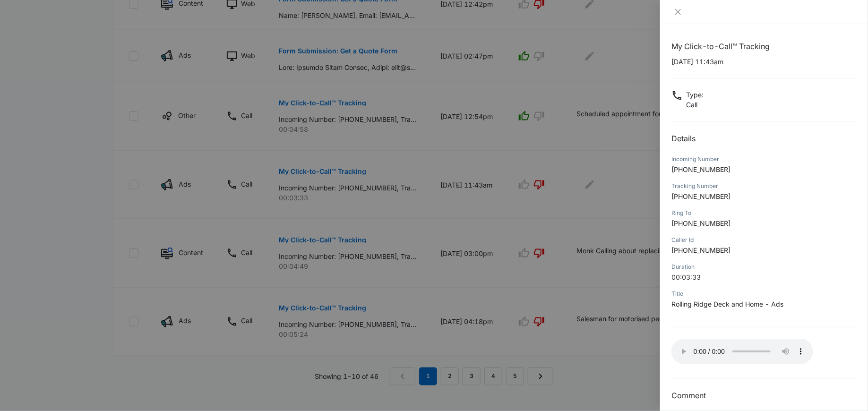  What do you see at coordinates (694, 95) in the screenshot?
I see `p: Type :` at bounding box center [694, 95].